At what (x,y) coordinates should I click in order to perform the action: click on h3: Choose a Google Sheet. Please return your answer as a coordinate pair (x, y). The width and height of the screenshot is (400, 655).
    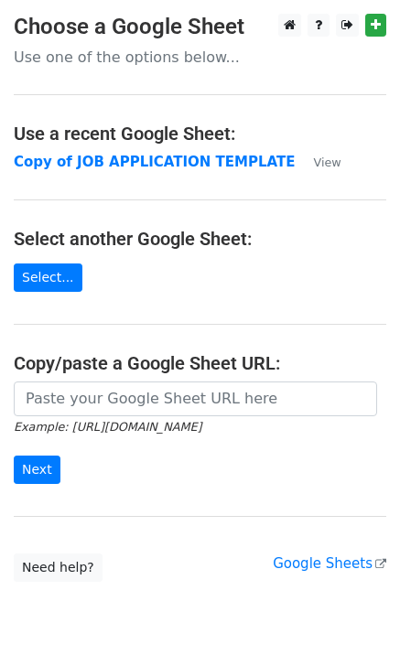
    Looking at the image, I should click on (199, 27).